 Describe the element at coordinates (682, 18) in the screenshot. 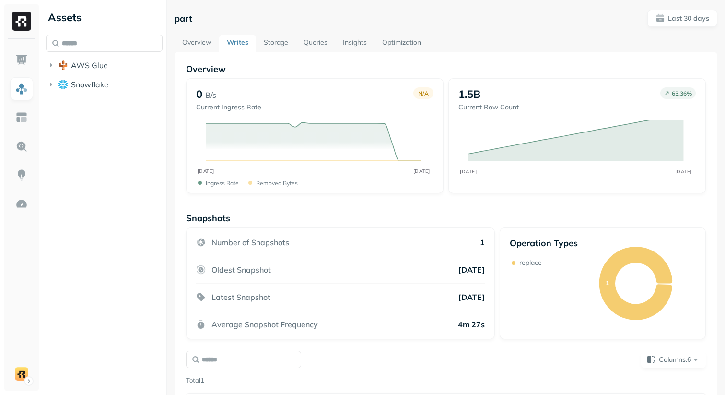

I see `button: Last 30 days` at that location.